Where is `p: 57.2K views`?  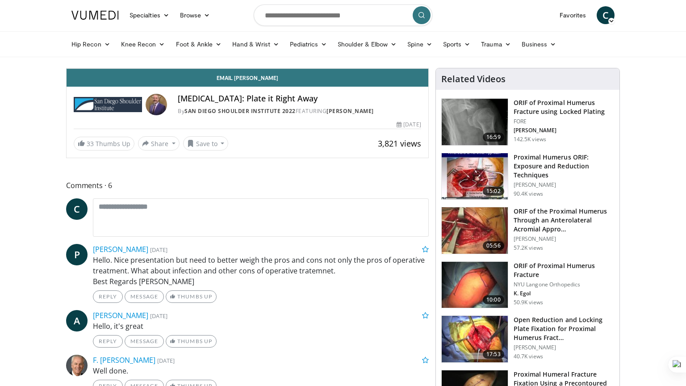 p: 57.2K views is located at coordinates (528, 248).